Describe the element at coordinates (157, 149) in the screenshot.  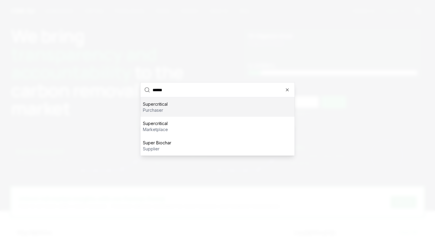
I see `p: supplier` at that location.